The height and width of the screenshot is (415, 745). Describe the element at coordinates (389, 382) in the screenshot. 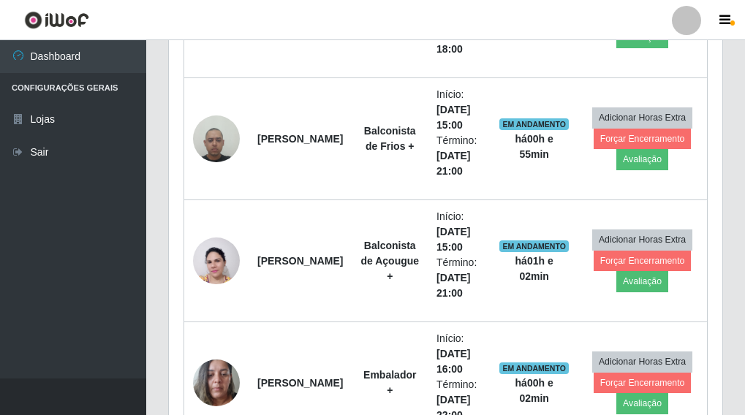

I see `strong: Embalador +` at that location.